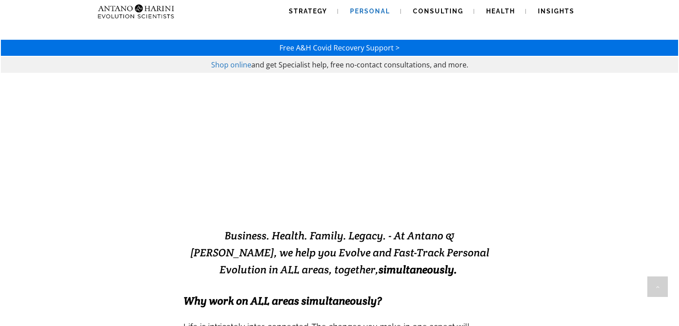  What do you see at coordinates (556, 11) in the screenshot?
I see `span: Insights` at bounding box center [556, 11].